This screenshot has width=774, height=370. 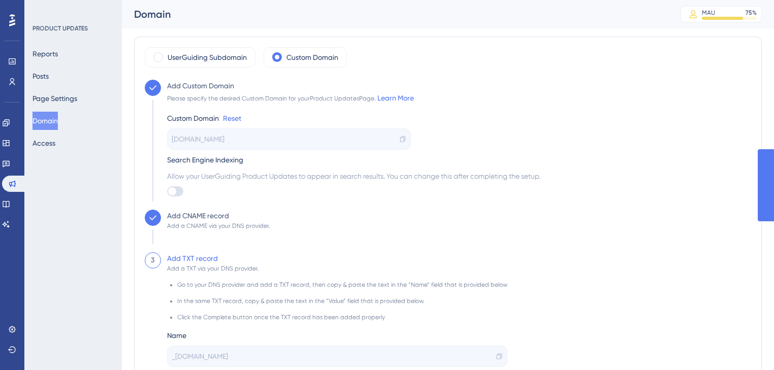 I want to click on div: MAU, so click(x=708, y=13).